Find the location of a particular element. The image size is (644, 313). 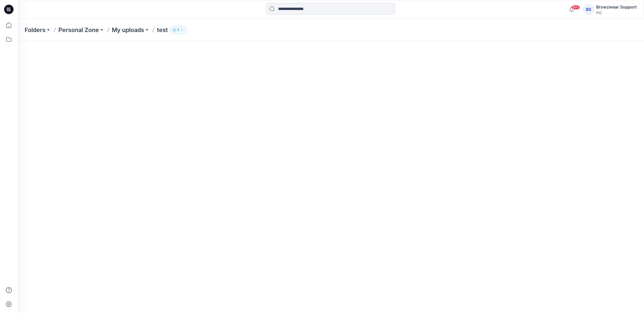

a: Folders is located at coordinates (35, 30).